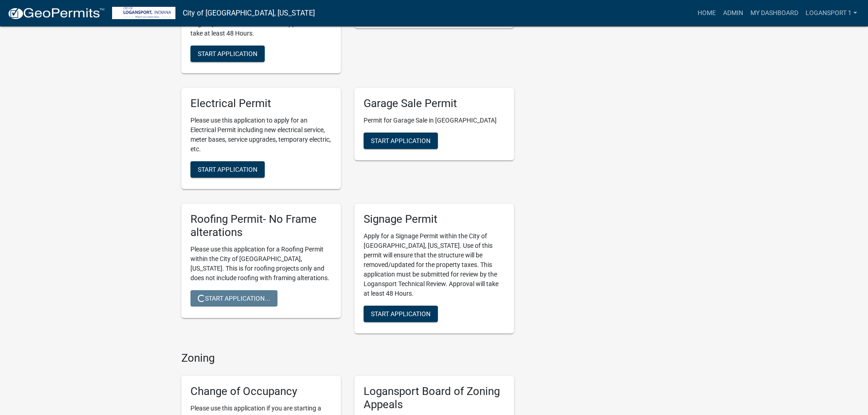 The image size is (868, 415). What do you see at coordinates (434, 103) in the screenshot?
I see `h5: Garage Sale Permit` at bounding box center [434, 103].